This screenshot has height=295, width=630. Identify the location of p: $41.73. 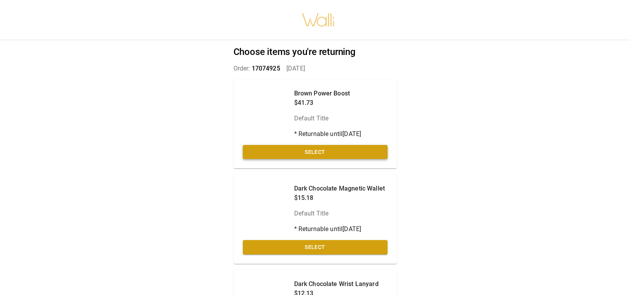
(328, 103).